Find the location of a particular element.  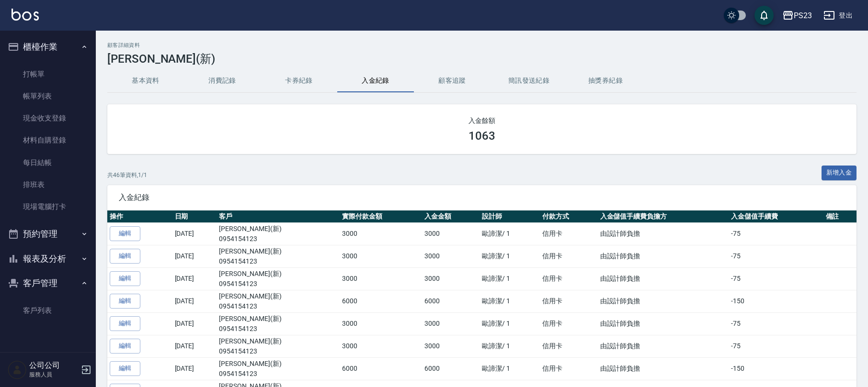

th: 實際付款金額 is located at coordinates (381, 217).